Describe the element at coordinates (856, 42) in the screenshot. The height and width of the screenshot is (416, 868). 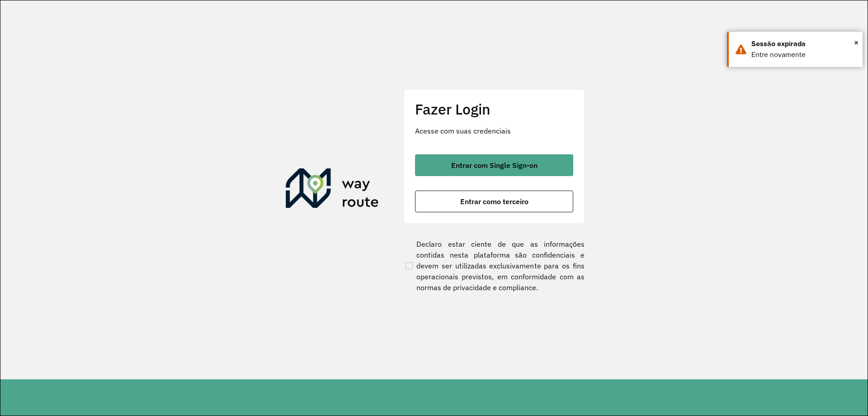
I see `button: Close` at that location.